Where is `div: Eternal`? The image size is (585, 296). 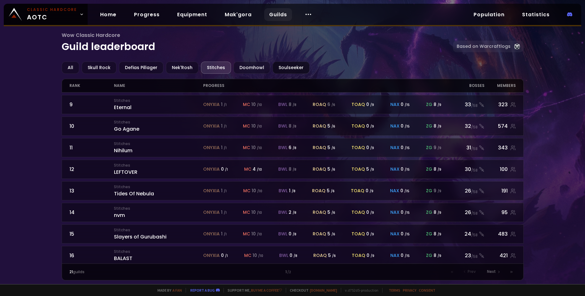
div: Eternal is located at coordinates (158, 105).